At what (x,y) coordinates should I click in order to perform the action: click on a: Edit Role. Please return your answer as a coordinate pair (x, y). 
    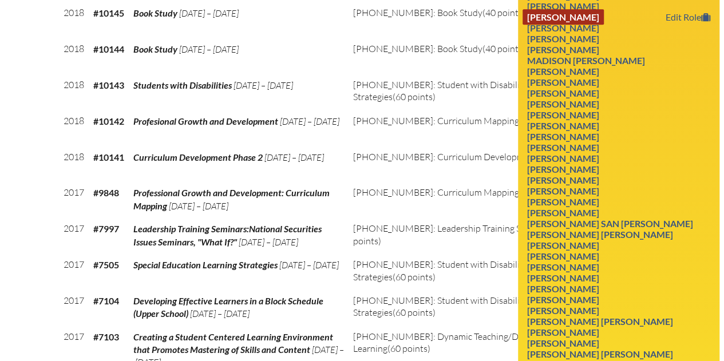
    Looking at the image, I should click on (687, 17).